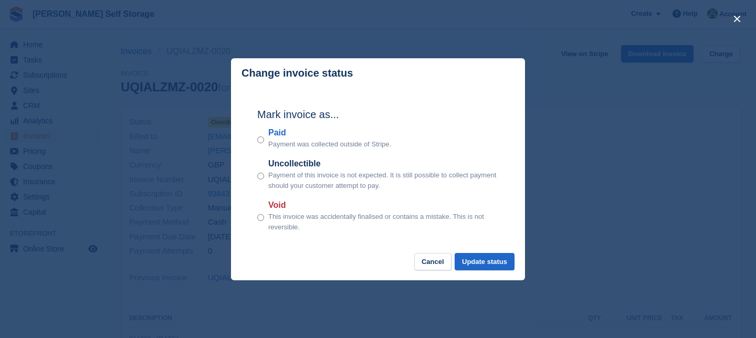 The image size is (756, 338). Describe the element at coordinates (383, 164) in the screenshot. I see `label: Uncollectible` at that location.